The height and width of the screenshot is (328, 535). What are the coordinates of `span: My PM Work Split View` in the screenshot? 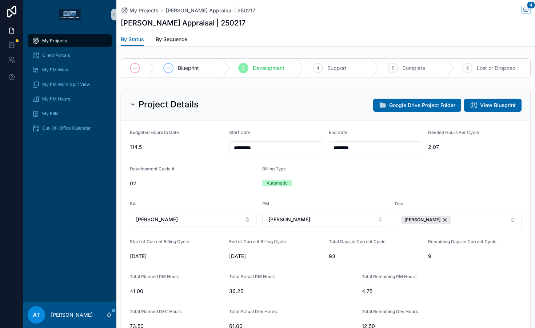 It's located at (66, 84).